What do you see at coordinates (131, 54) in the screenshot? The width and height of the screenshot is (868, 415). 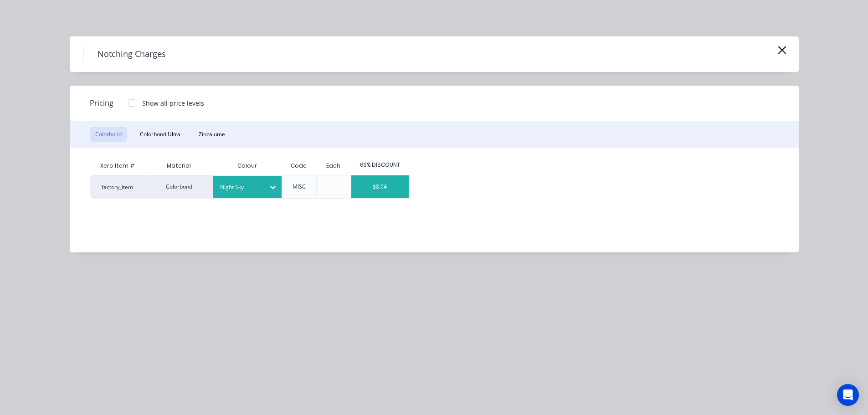 I see `h4: Notching Charges` at bounding box center [131, 54].